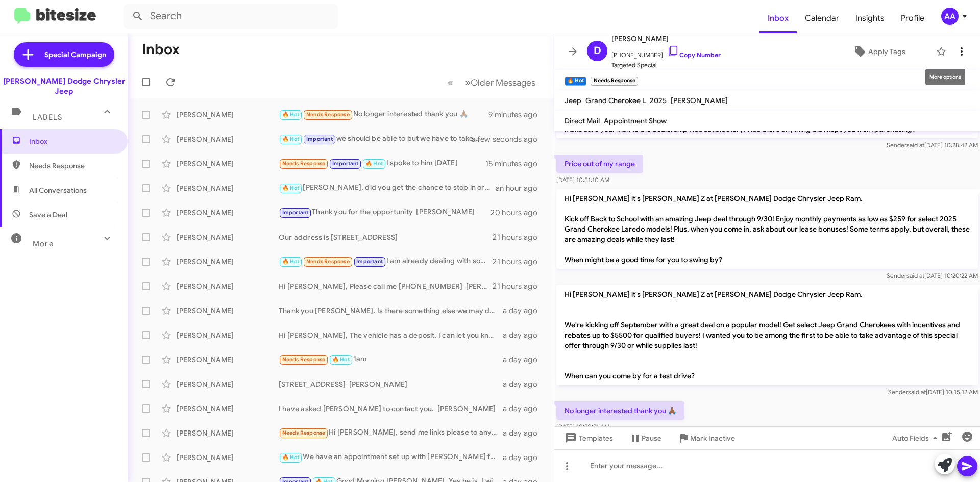  What do you see at coordinates (878, 52) in the screenshot?
I see `button: Apply Tags` at bounding box center [878, 52].